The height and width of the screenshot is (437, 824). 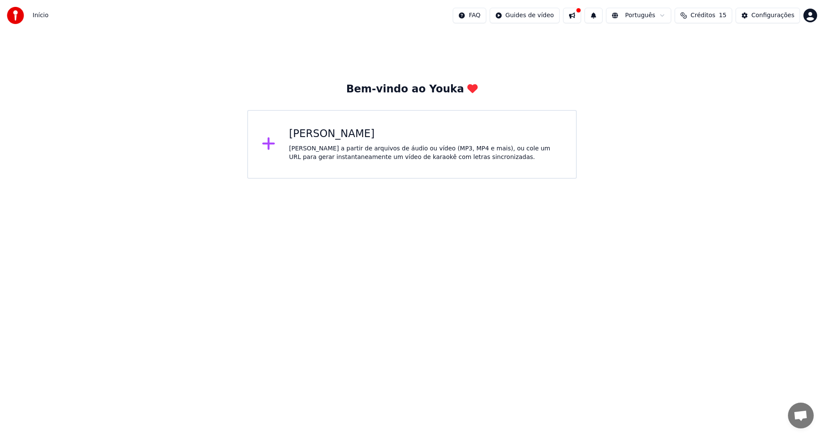 What do you see at coordinates (469, 15) in the screenshot?
I see `button: FAQ` at bounding box center [469, 15].